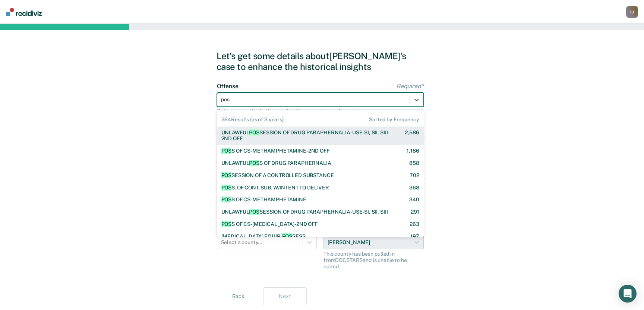 The width and height of the screenshot is (644, 310). Describe the element at coordinates (414, 188) in the screenshot. I see `div: 368` at that location.